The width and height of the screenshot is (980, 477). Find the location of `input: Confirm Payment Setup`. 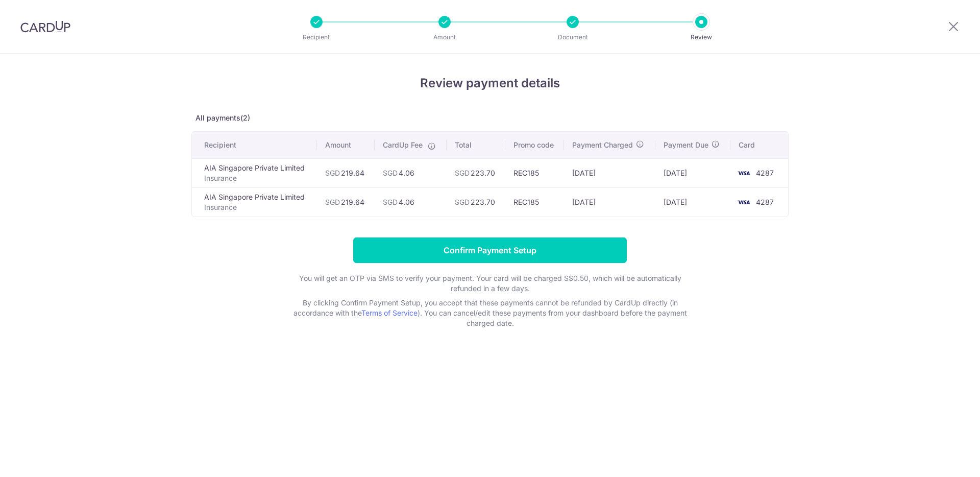

input: Confirm Payment Setup is located at coordinates (490, 250).